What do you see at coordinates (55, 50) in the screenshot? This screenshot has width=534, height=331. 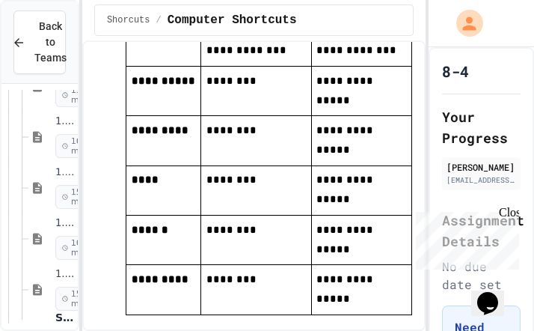 I see `div: Chat with us now!Close` at bounding box center [55, 50].